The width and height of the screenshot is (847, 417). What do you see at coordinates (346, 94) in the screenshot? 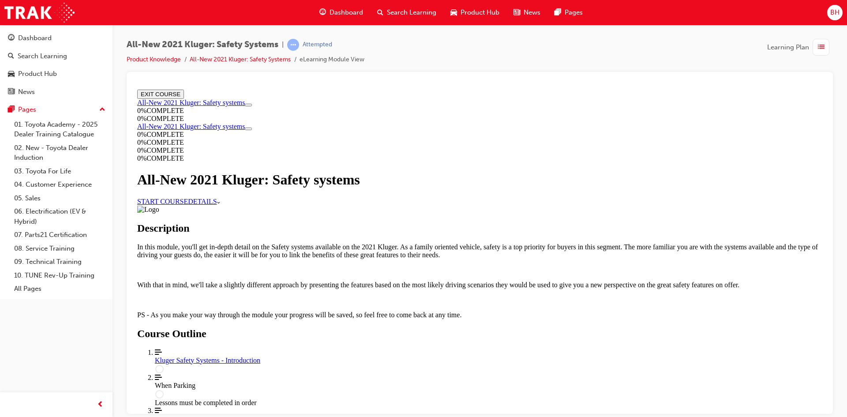
I see `h1: All-New 2021 Kluger: Safety systems` at bounding box center [346, 94].